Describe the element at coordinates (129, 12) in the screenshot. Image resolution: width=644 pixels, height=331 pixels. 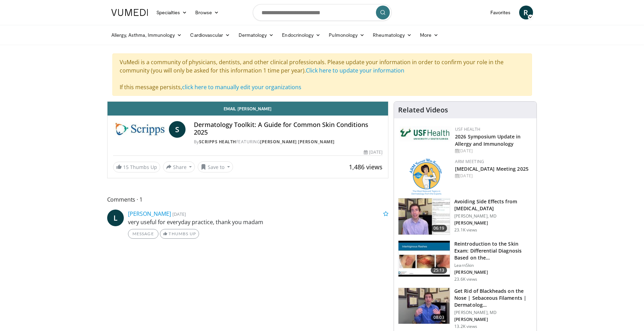
I see `img: VuMedi Logo` at that location.